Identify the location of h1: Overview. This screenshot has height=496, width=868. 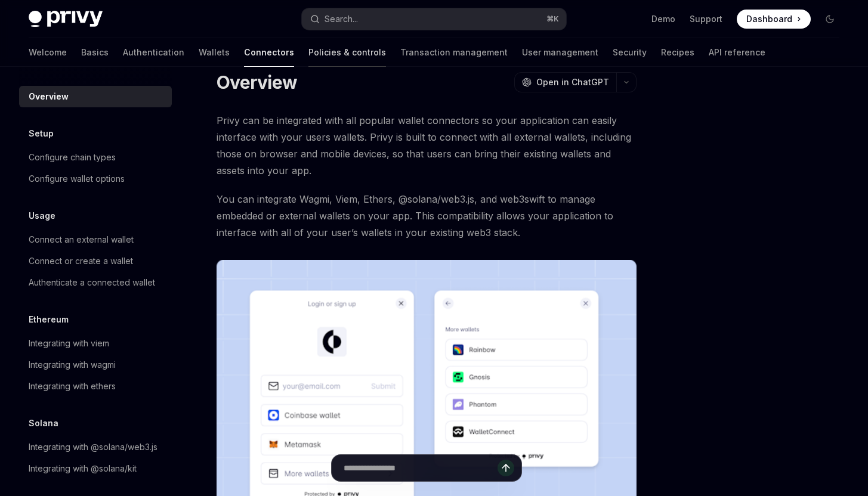
(257, 83).